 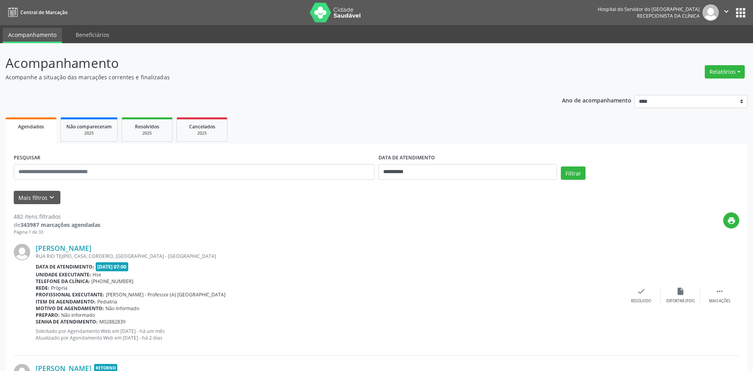 What do you see at coordinates (37, 197) in the screenshot?
I see `button: Mais filtroskeyboard_arrow_down` at bounding box center [37, 197].